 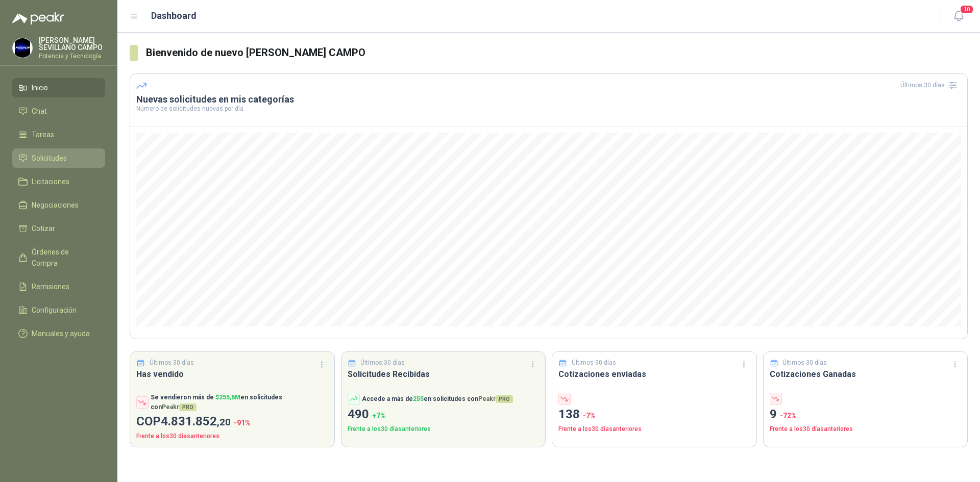 I want to click on span: Órdenes de Compra, so click(x=64, y=258).